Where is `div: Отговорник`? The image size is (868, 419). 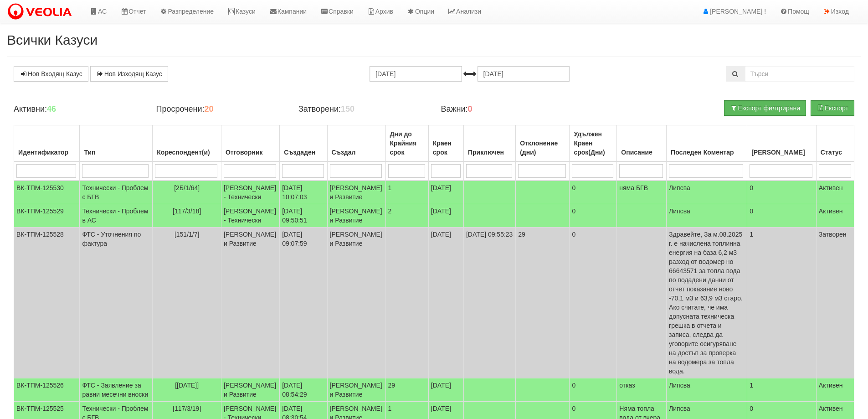
div: Отговорник is located at coordinates (250, 152).